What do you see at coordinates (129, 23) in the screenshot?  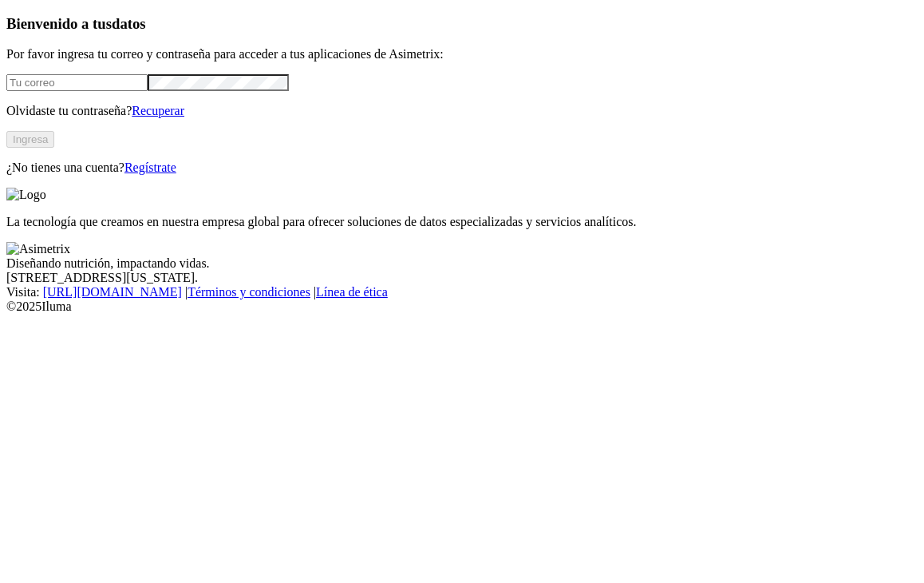 I see `span: datos` at bounding box center [129, 23].